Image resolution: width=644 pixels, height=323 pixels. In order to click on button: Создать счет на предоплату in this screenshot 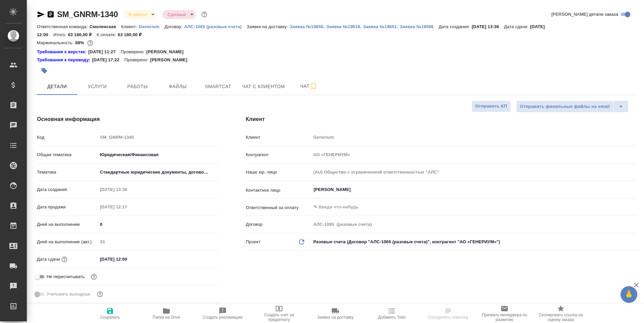, I will do `click(280, 314)`.